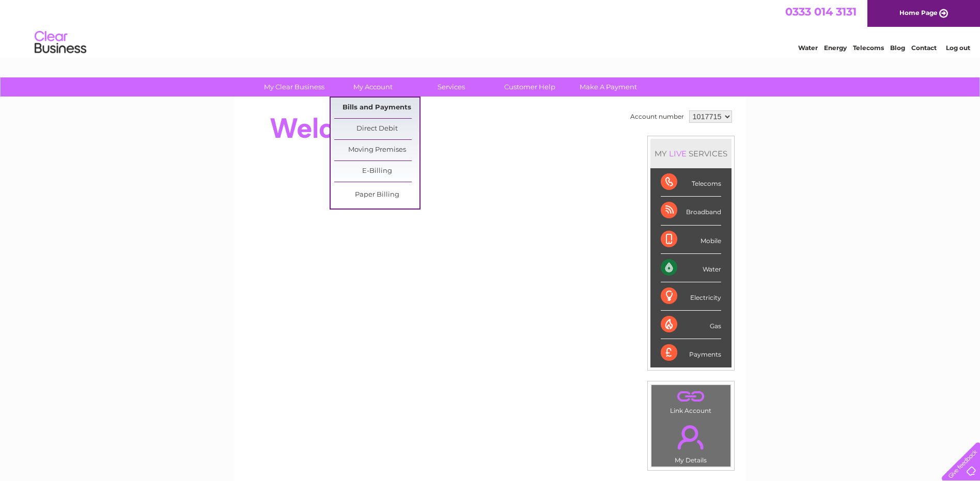 The width and height of the screenshot is (980, 481). I want to click on td: Account number, so click(657, 117).